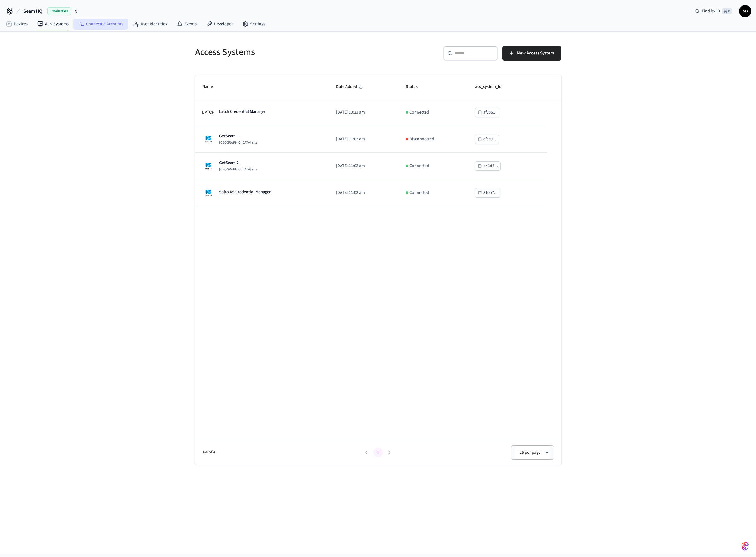  Describe the element at coordinates (238, 163) in the screenshot. I see `p: GetSeam 2` at that location.